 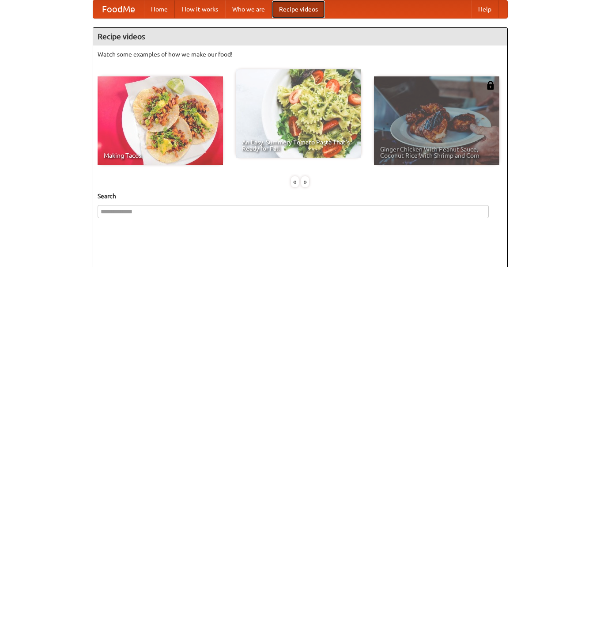 What do you see at coordinates (160, 155) in the screenshot?
I see `span: Making Tacos` at bounding box center [160, 155].